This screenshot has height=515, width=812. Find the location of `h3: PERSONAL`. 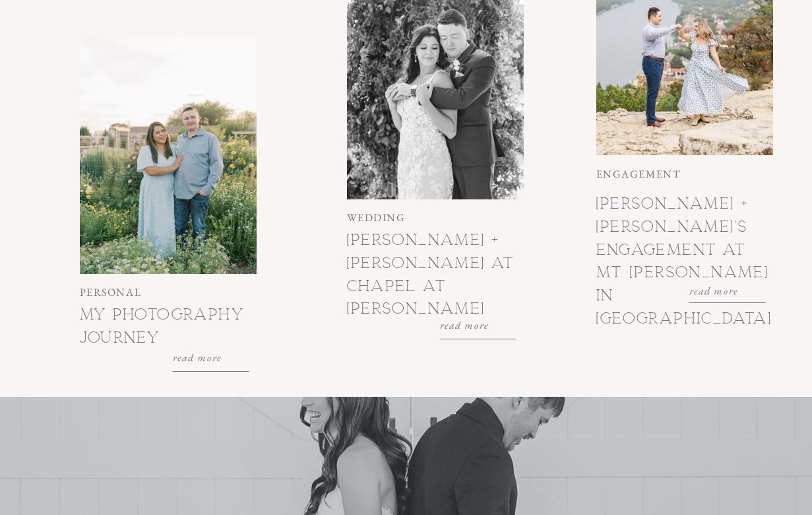

h3: PERSONAL is located at coordinates (139, 291).